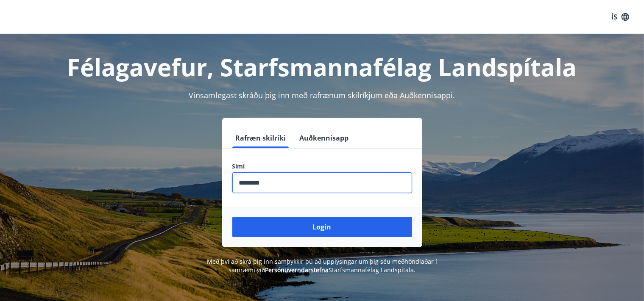 The image size is (644, 301). Describe the element at coordinates (261, 138) in the screenshot. I see `button: Rafræn skilríki` at that location.